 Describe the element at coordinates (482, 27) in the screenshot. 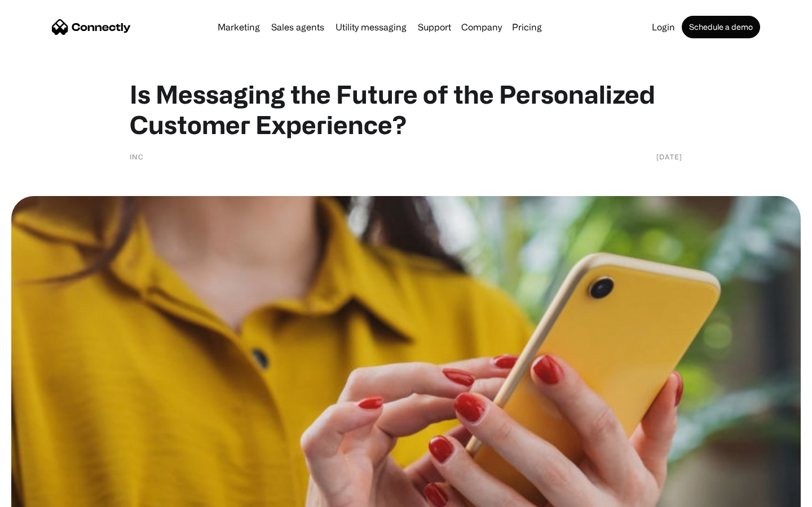

I see `div: Company` at that location.